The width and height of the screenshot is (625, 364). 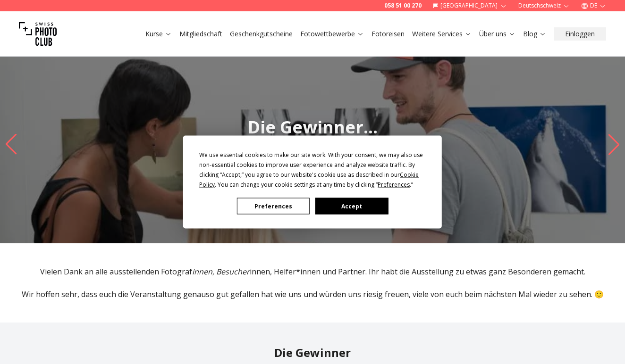 What do you see at coordinates (312, 182) in the screenshot?
I see `div: Cookie Consent Prompt` at bounding box center [312, 182].